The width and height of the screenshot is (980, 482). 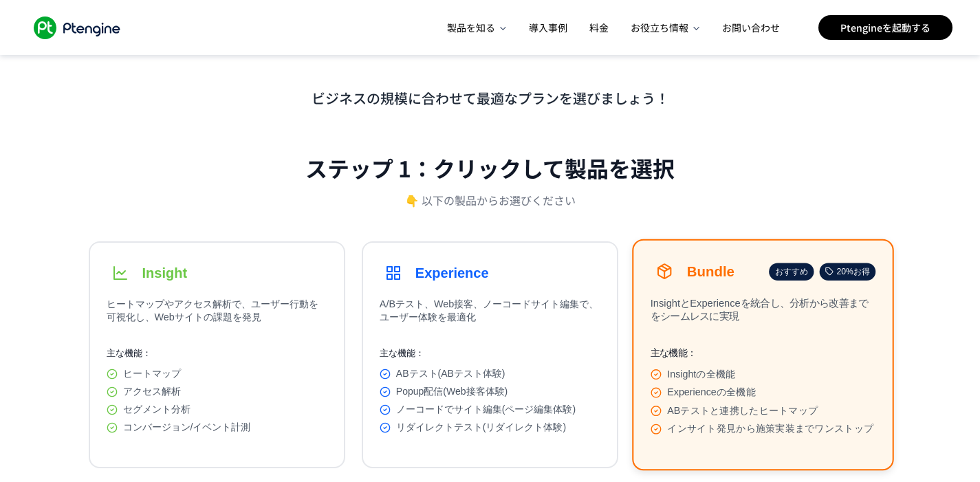 What do you see at coordinates (701, 374) in the screenshot?
I see `span: Insightの全機能` at bounding box center [701, 374].